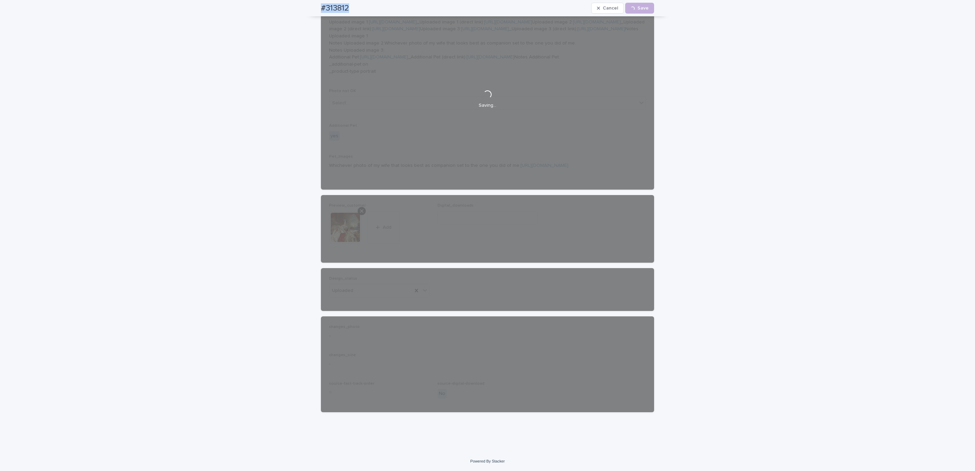 The image size is (975, 471). I want to click on h2: #313812, so click(335, 8).